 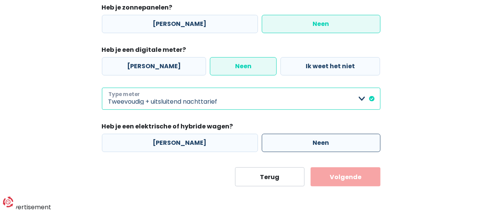 I want to click on label: Ik weet het niet, so click(x=330, y=66).